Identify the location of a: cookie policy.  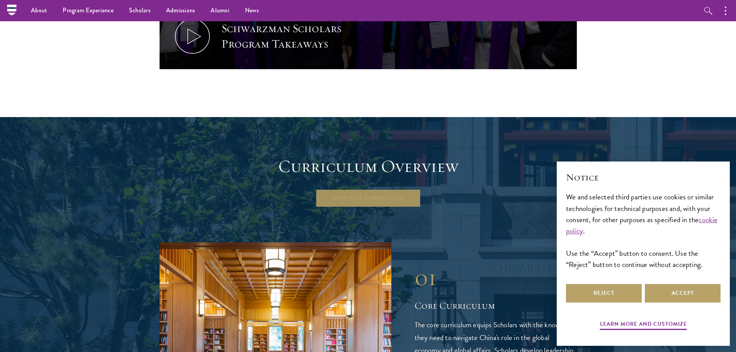
(642, 225).